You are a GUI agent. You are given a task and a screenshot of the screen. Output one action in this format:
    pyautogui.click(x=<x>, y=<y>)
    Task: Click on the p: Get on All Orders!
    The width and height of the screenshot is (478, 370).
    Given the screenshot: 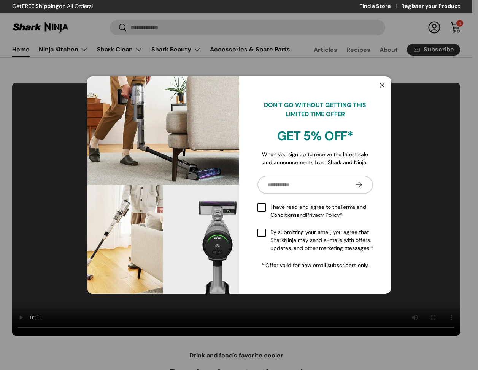 What is the action you would take?
    pyautogui.click(x=53, y=6)
    